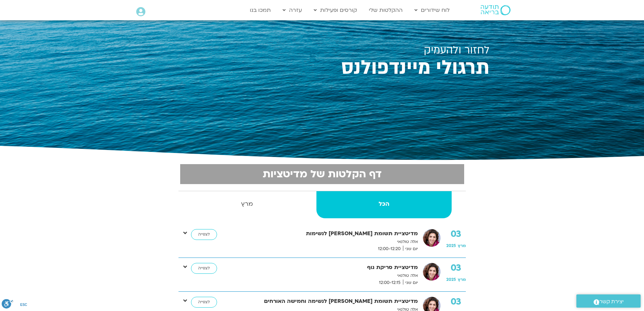 This screenshot has height=311, width=644. I want to click on strong: מרץ, so click(247, 204).